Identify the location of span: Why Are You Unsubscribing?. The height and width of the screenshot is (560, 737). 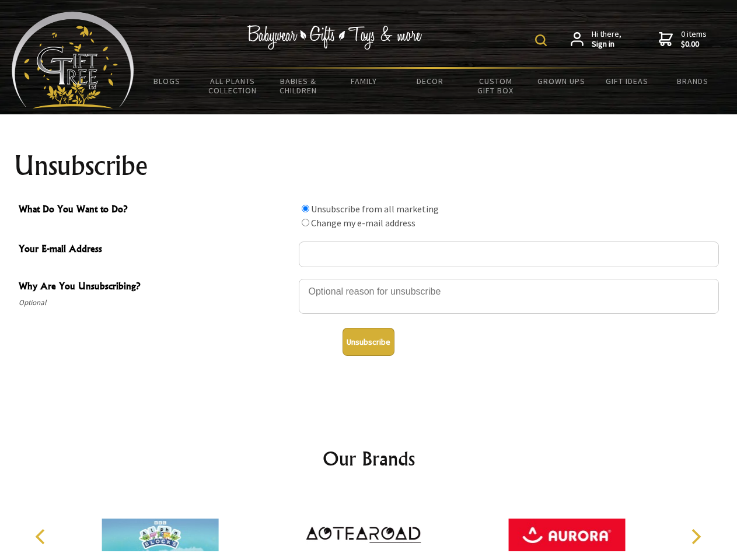
(156, 287).